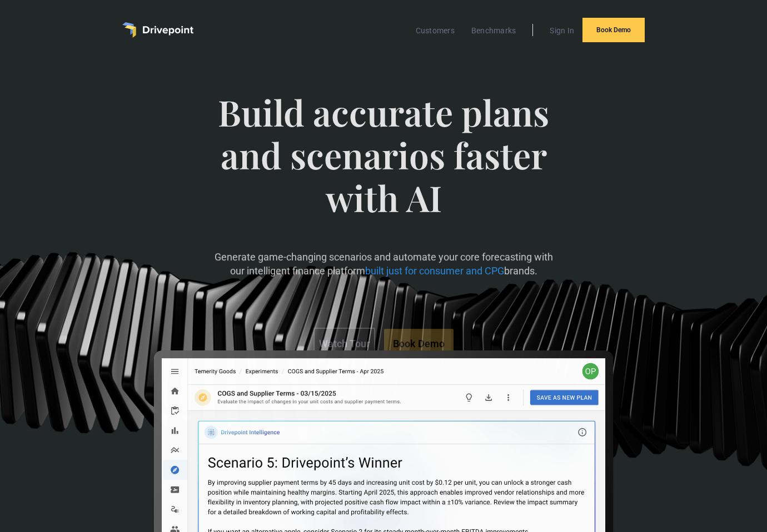 This screenshot has width=767, height=532. Describe the element at coordinates (493, 30) in the screenshot. I see `a: Benchmarks` at that location.